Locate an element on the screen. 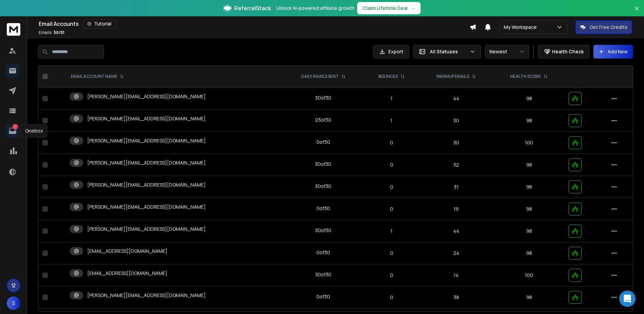 Image resolution: width=644 pixels, height=314 pixels. button: Export is located at coordinates (391, 52).